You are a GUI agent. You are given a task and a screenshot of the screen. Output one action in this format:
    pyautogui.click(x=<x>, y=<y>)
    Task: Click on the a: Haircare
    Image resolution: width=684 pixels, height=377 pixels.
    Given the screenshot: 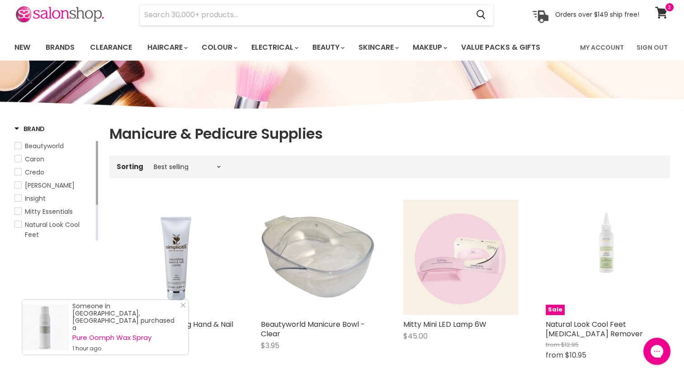 What is the action you would take?
    pyautogui.click(x=167, y=47)
    